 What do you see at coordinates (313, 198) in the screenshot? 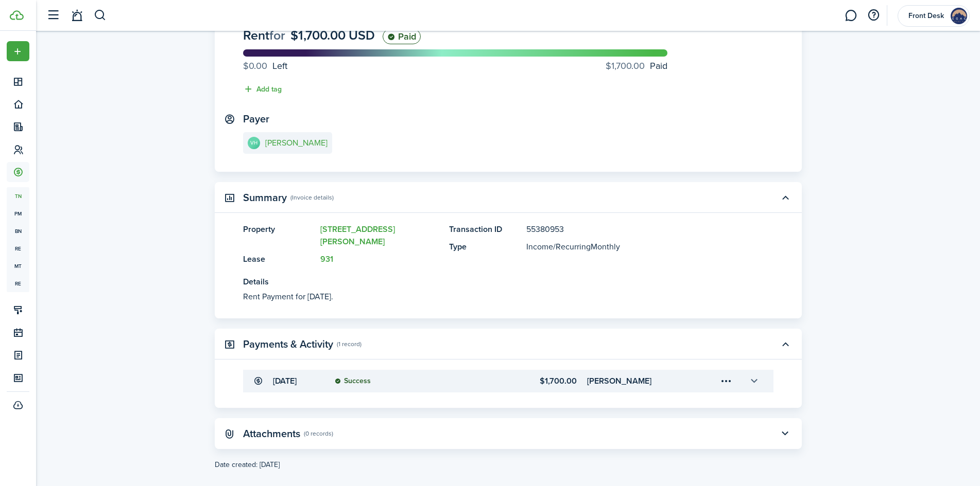
I see `panel-main-subtitle: (Invoice details)` at bounding box center [313, 198].